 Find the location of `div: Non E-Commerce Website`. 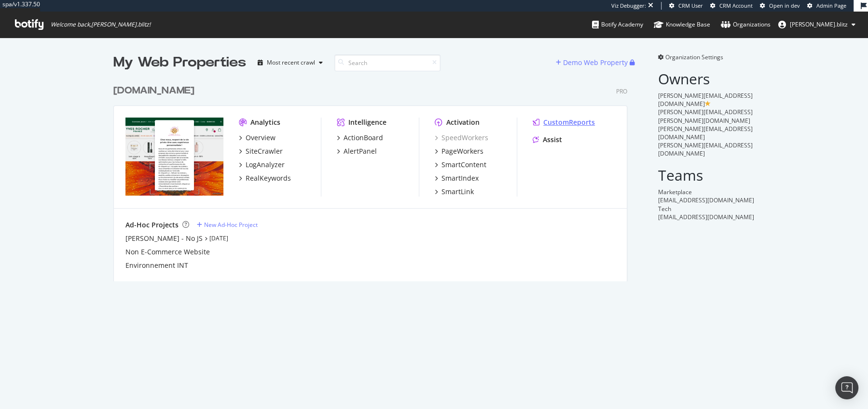

div: Non E-Commerce Website is located at coordinates (167, 252).